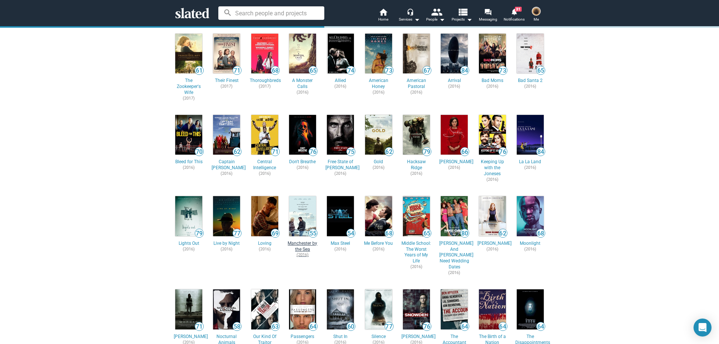 This screenshot has width=719, height=344. Describe the element at coordinates (226, 216) in the screenshot. I see `a: Live by Night` at that location.